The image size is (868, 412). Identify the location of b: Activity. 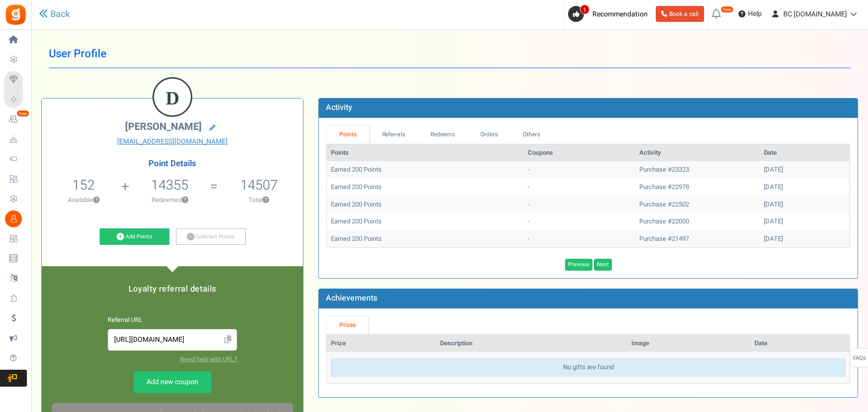
(339, 108).